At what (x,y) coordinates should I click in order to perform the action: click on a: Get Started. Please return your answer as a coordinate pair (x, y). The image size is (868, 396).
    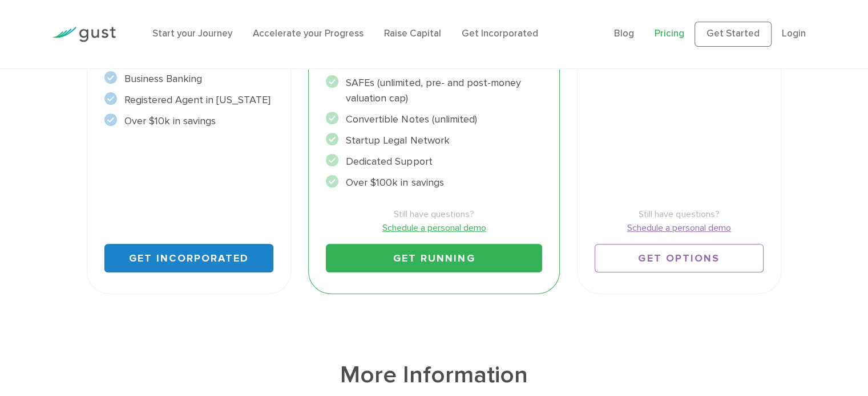
    Looking at the image, I should click on (732, 34).